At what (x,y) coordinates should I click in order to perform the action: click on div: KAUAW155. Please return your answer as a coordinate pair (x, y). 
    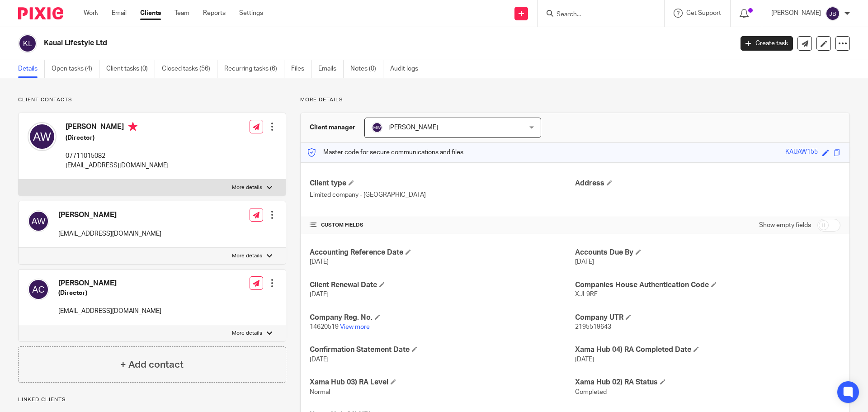
    Looking at the image, I should click on (802, 153).